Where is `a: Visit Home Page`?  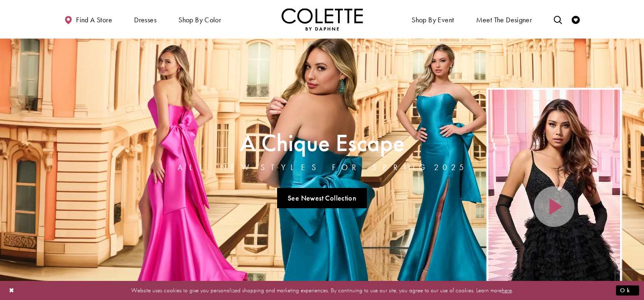
a: Visit Home Page is located at coordinates (323, 19).